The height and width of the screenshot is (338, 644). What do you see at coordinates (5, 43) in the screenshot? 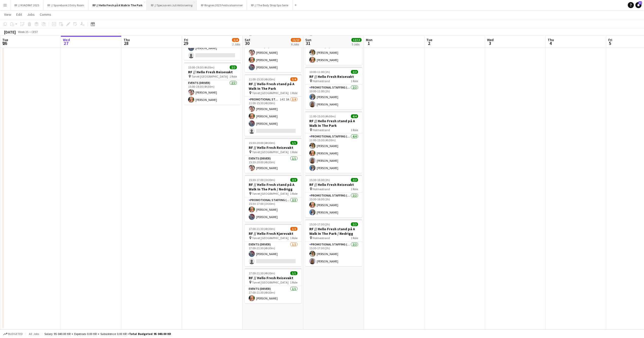
I see `span: 26` at bounding box center [5, 43].